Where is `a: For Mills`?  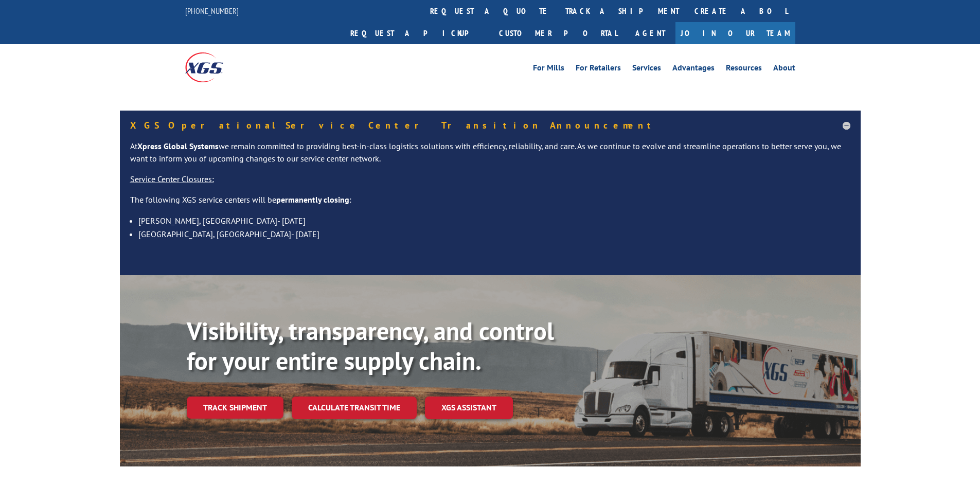 a: For Mills is located at coordinates (549, 69).